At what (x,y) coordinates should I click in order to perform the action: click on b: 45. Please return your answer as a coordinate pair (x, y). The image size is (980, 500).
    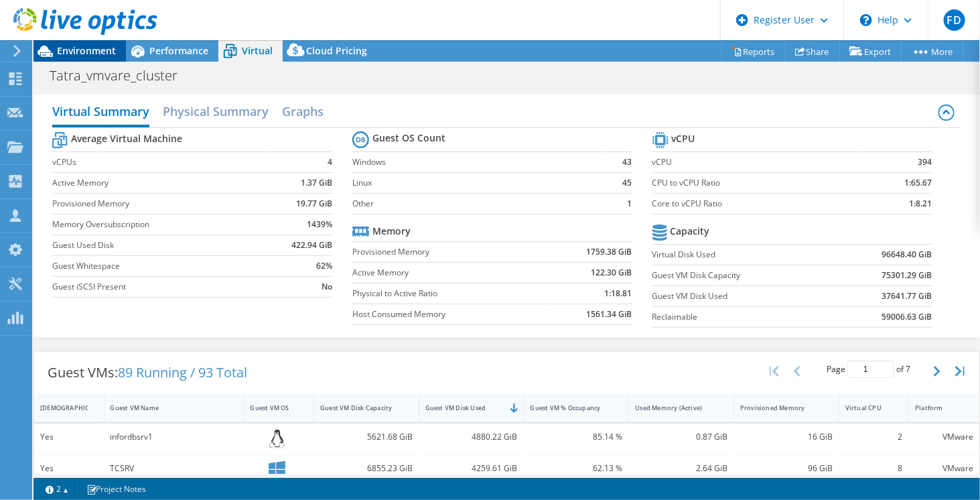
    Looking at the image, I should click on (628, 183).